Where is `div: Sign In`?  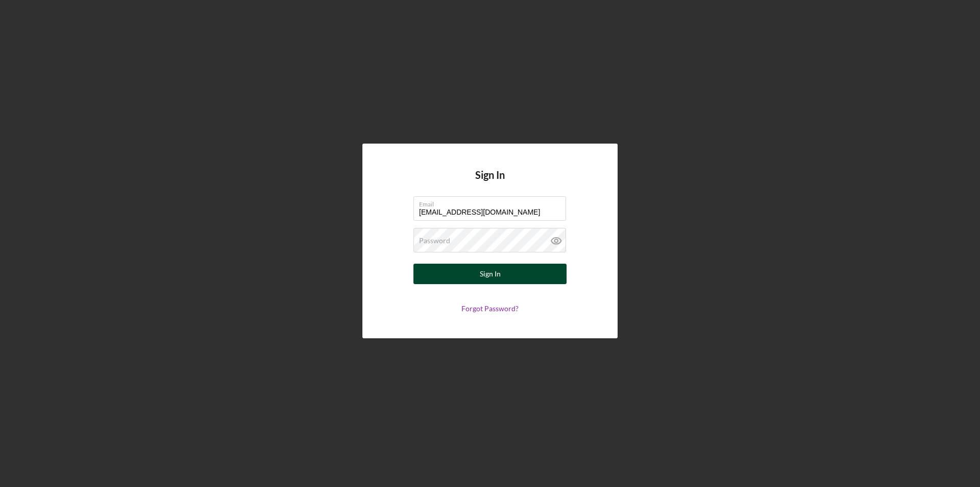 div: Sign In is located at coordinates (490, 274).